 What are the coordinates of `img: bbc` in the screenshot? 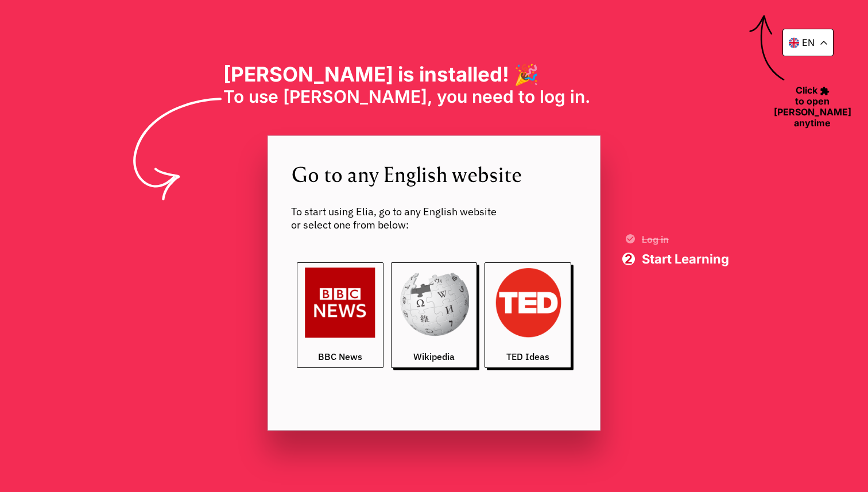 It's located at (340, 303).